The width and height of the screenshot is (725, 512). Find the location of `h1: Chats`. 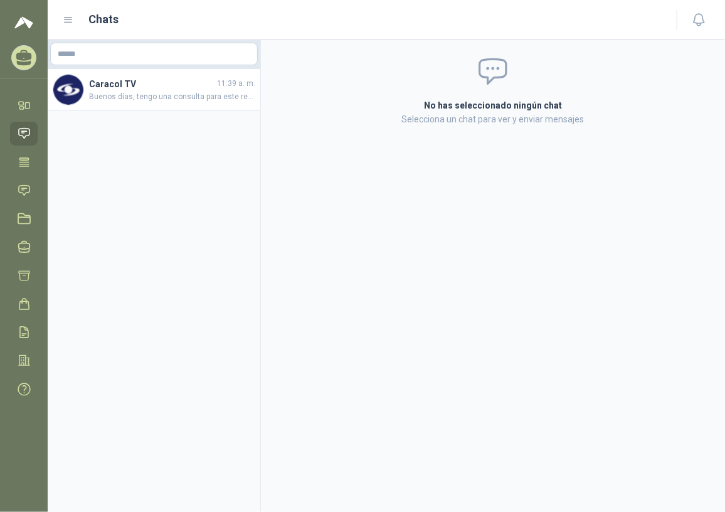

h1: Chats is located at coordinates (104, 19).